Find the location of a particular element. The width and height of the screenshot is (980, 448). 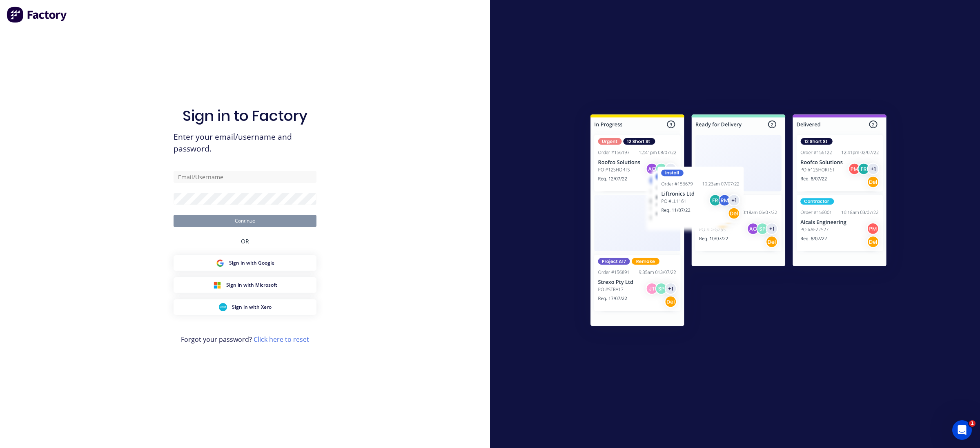

img: Microsoft Sign in is located at coordinates (217, 285).